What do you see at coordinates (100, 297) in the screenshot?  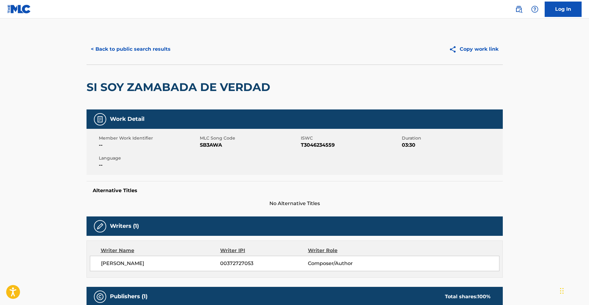 I see `img: Publishers` at bounding box center [100, 297].